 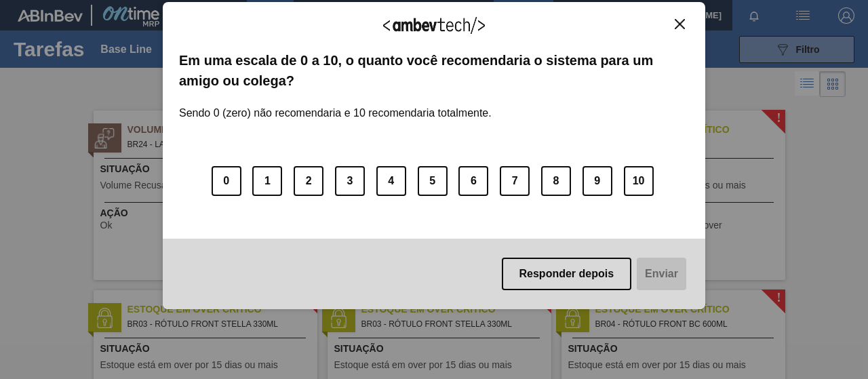 I want to click on button: 2, so click(x=309, y=181).